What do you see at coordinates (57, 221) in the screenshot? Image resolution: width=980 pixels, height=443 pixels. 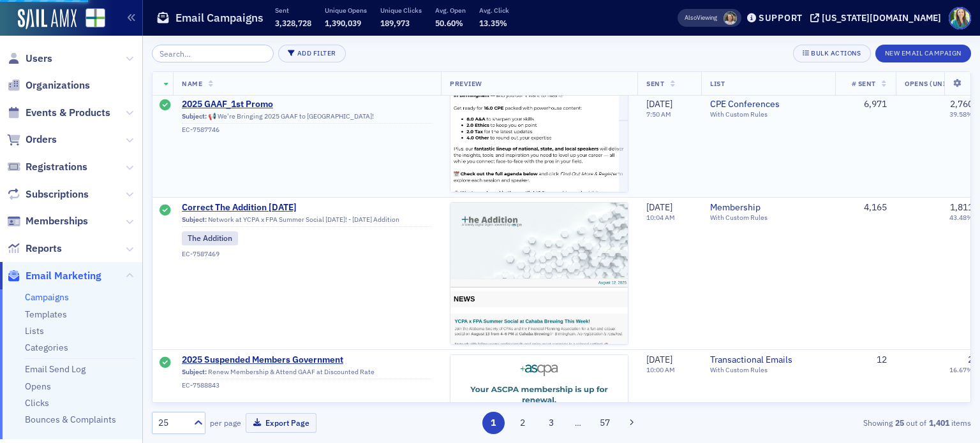 I see `span: Memberships` at bounding box center [57, 221].